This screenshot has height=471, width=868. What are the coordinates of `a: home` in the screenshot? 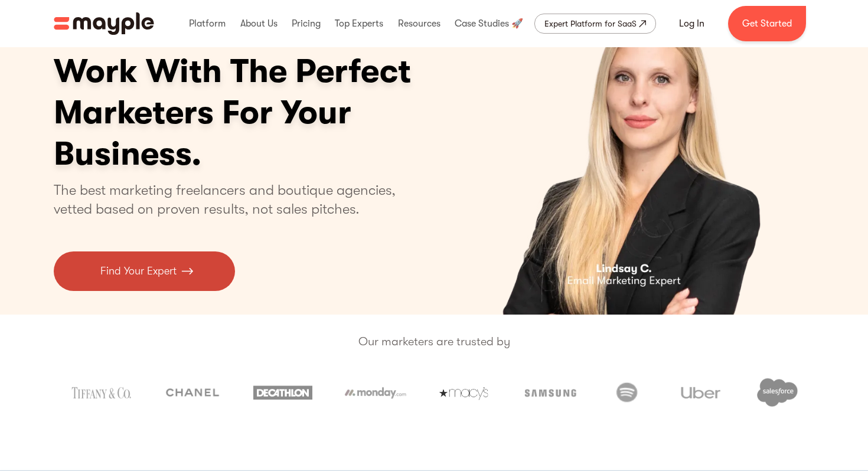 It's located at (104, 23).